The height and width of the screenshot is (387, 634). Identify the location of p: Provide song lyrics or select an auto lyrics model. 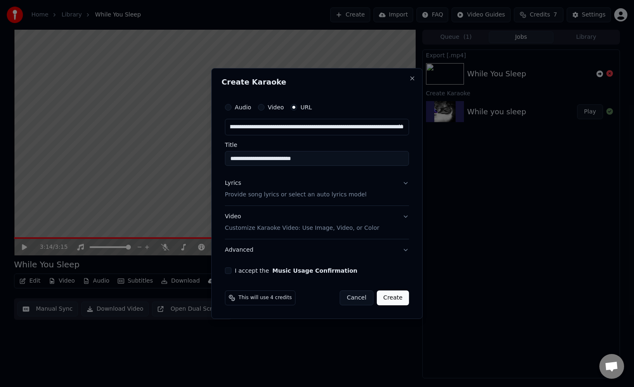
(295, 195).